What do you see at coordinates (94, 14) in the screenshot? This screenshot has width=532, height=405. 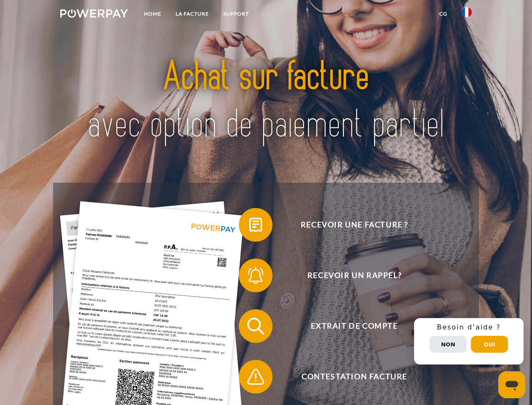 I see `img: logo-powerpay-white.svg` at bounding box center [94, 14].